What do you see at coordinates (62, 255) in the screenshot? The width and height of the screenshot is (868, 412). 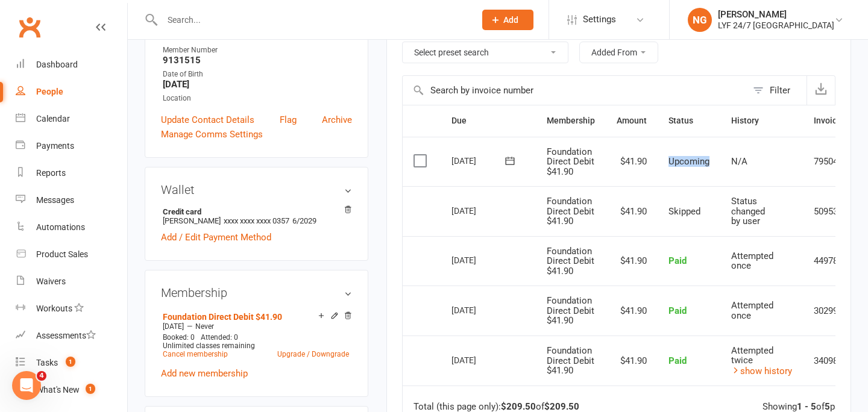 I see `div: Product Sales` at bounding box center [62, 255].